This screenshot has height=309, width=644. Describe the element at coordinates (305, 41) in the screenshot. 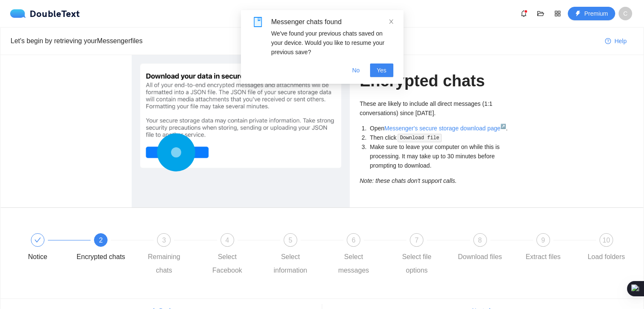

I see `div: Let's begin by retrieving your Messenger files` at that location.